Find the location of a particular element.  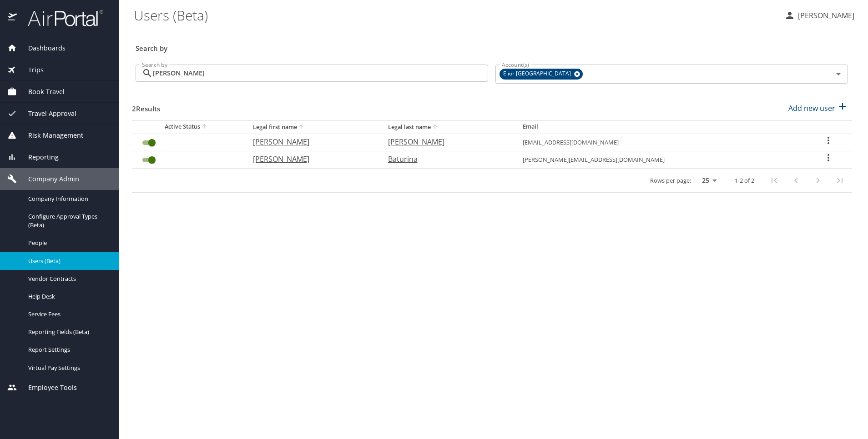

h1: Users (Beta) is located at coordinates (455, 15).